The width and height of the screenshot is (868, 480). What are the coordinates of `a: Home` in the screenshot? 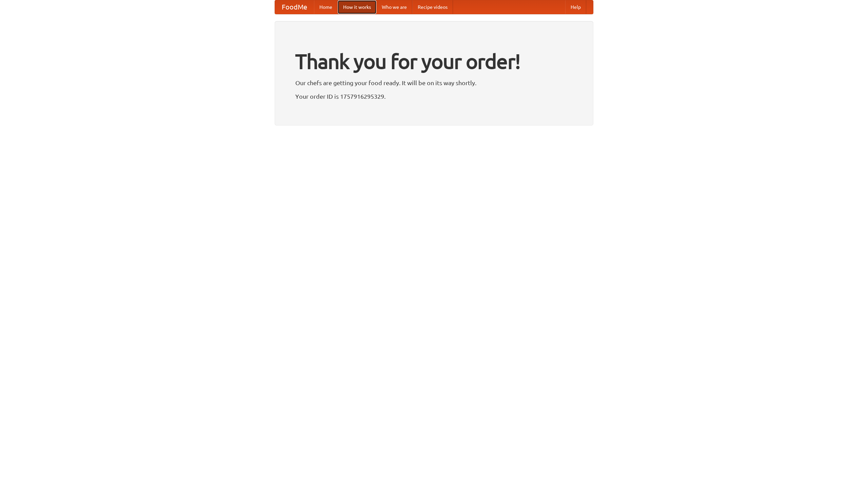 It's located at (326, 7).